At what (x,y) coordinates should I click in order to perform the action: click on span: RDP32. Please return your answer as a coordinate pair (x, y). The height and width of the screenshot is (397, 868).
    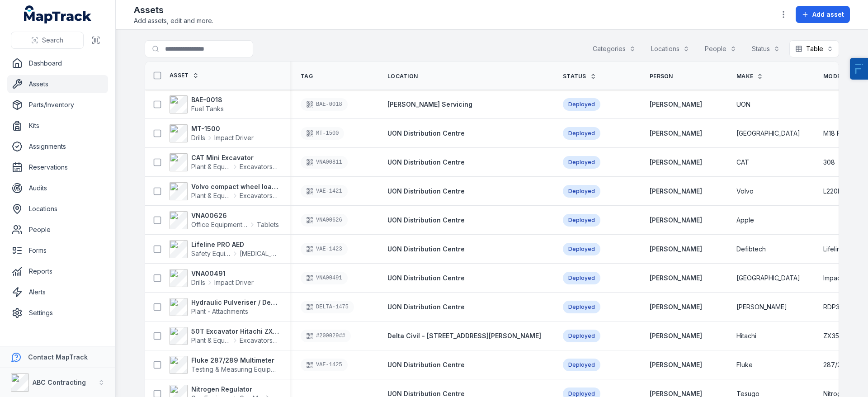
    Looking at the image, I should click on (833, 307).